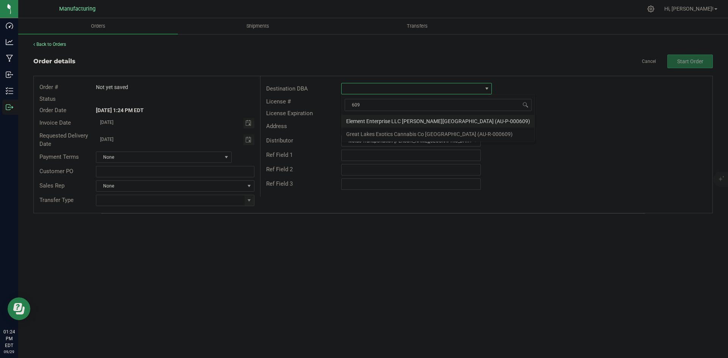 This screenshot has height=358, width=728. What do you see at coordinates (279, 155) in the screenshot?
I see `span: Ref Field 1` at bounding box center [279, 155].